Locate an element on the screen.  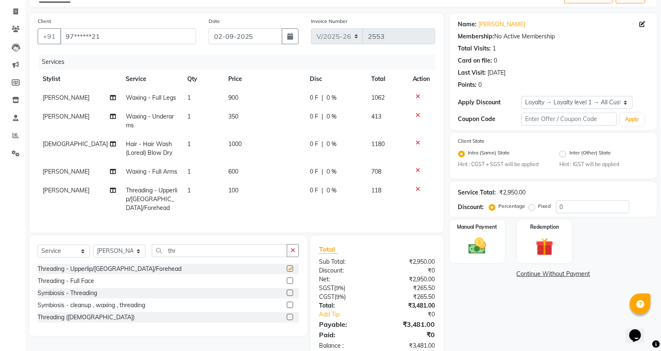
th: Stylist is located at coordinates (79, 79).